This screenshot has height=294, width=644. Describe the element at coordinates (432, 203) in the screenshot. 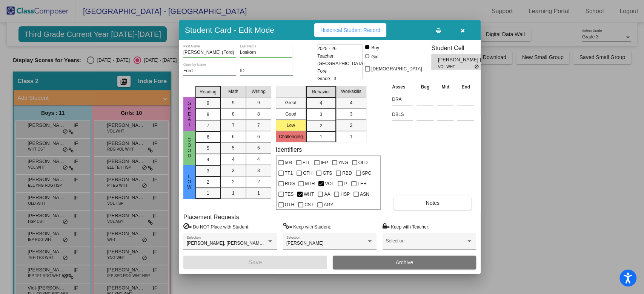

I see `span: Notes` at that location.